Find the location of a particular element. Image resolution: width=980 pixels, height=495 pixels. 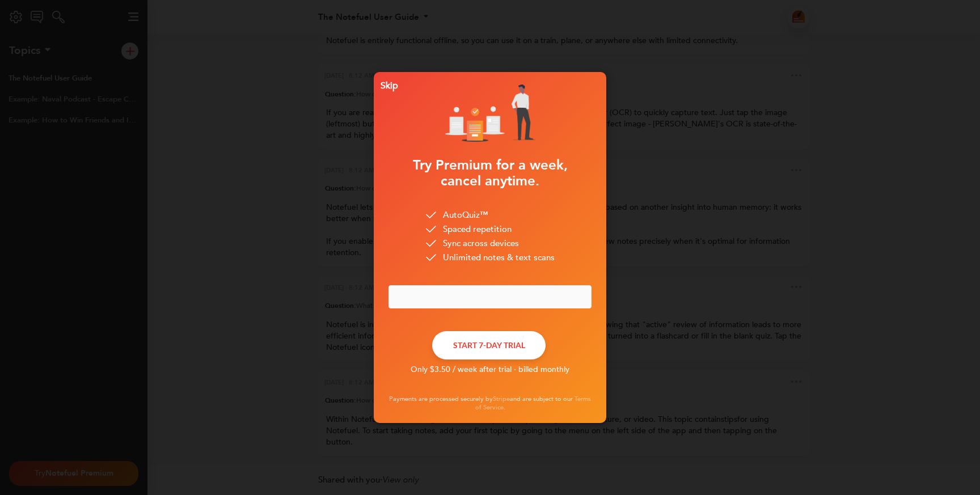

span: Try Premium for a week, cancel anytime. is located at coordinates (490, 173).